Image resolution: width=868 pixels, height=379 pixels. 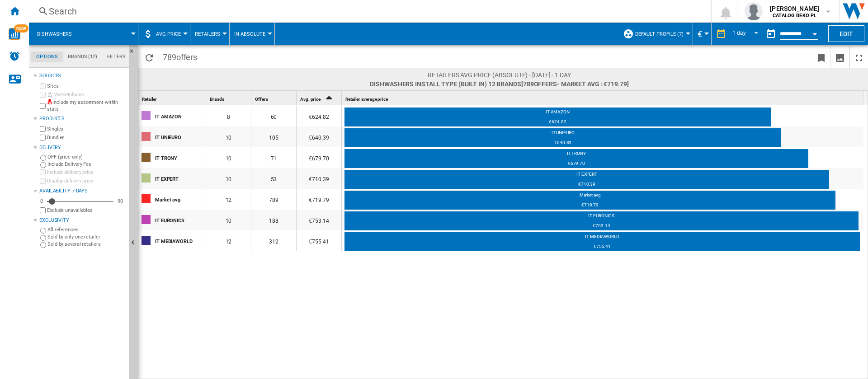 What do you see at coordinates (59, 34) in the screenshot?
I see `button: Dishwashers` at bounding box center [59, 34].